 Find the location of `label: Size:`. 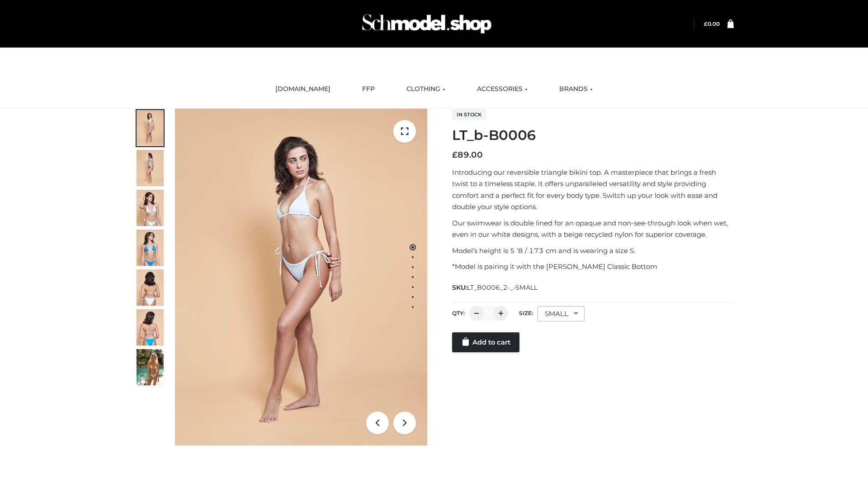

label: Size: is located at coordinates (526, 313).